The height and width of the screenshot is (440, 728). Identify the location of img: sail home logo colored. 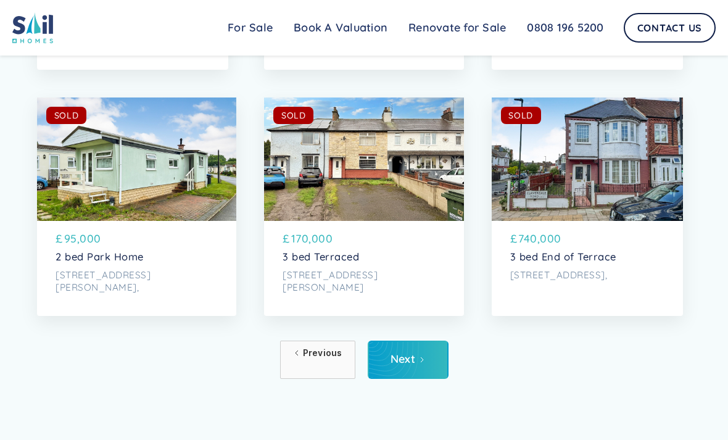
(33, 28).